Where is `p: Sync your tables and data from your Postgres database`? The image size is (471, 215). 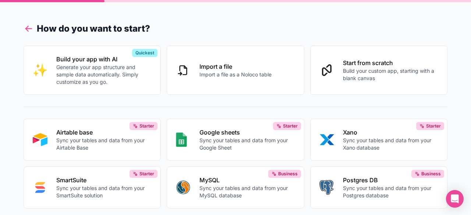
p: Sync your tables and data from your Postgres database is located at coordinates (391, 192).